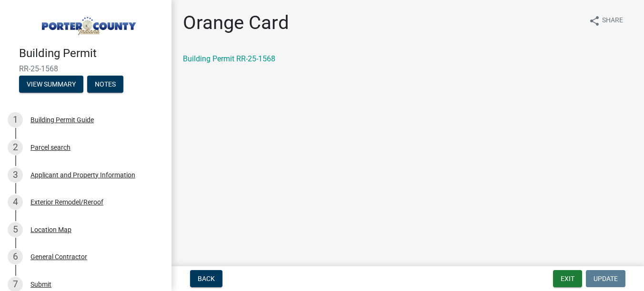 This screenshot has height=291, width=644. Describe the element at coordinates (567, 279) in the screenshot. I see `button: Exit` at that location.